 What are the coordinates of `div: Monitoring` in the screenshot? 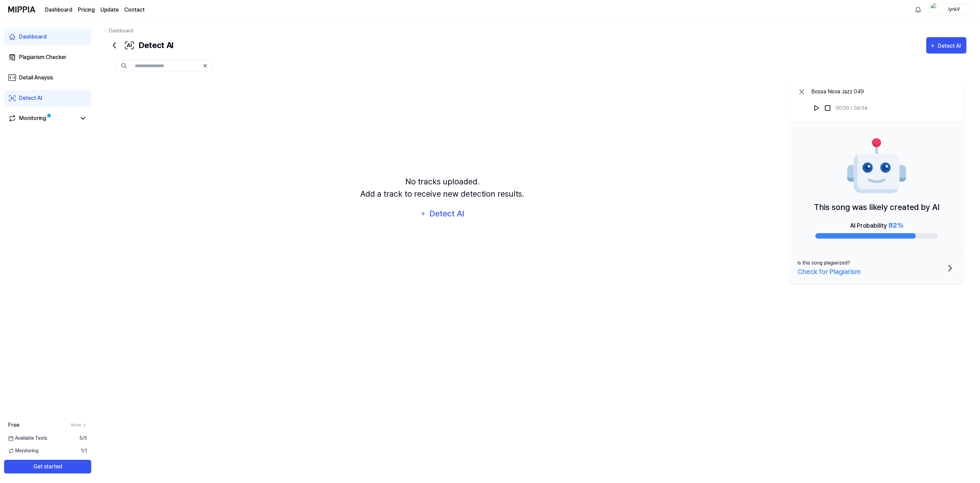 It's located at (33, 118).